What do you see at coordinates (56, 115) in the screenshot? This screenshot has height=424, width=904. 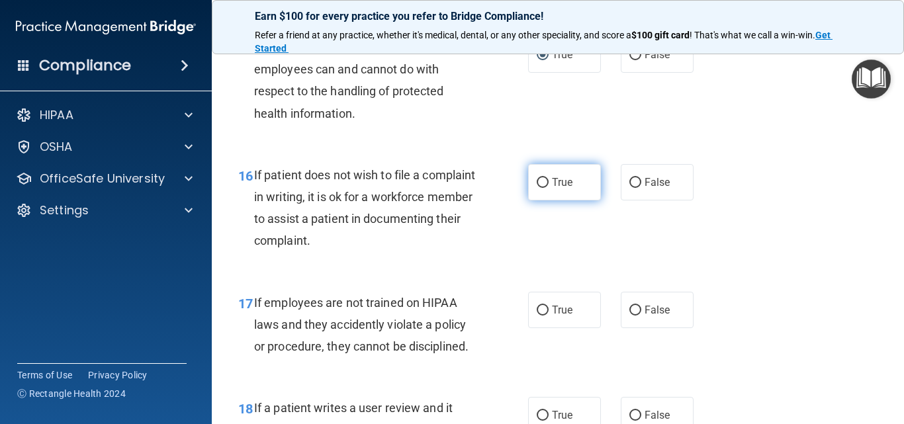 I see `p: HIPAA` at bounding box center [56, 115].